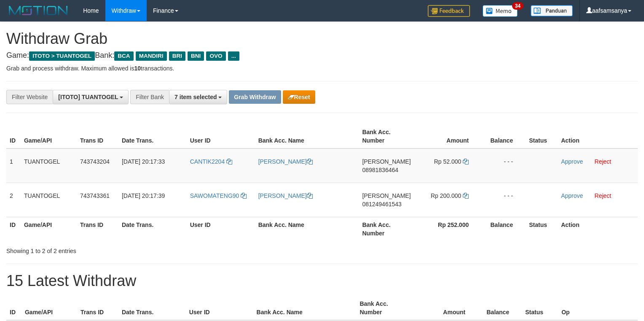  I want to click on img: MOTION_logo.png, so click(39, 11).